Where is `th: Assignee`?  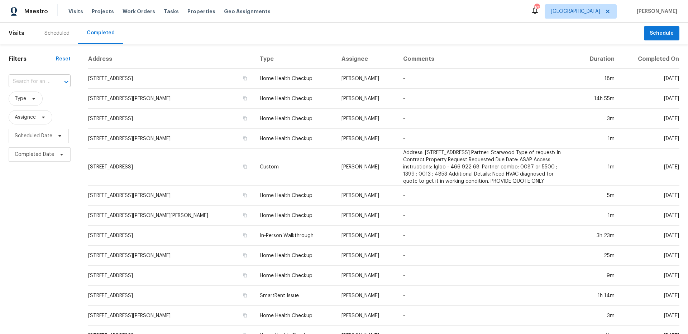 th: Assignee is located at coordinates (366, 59).